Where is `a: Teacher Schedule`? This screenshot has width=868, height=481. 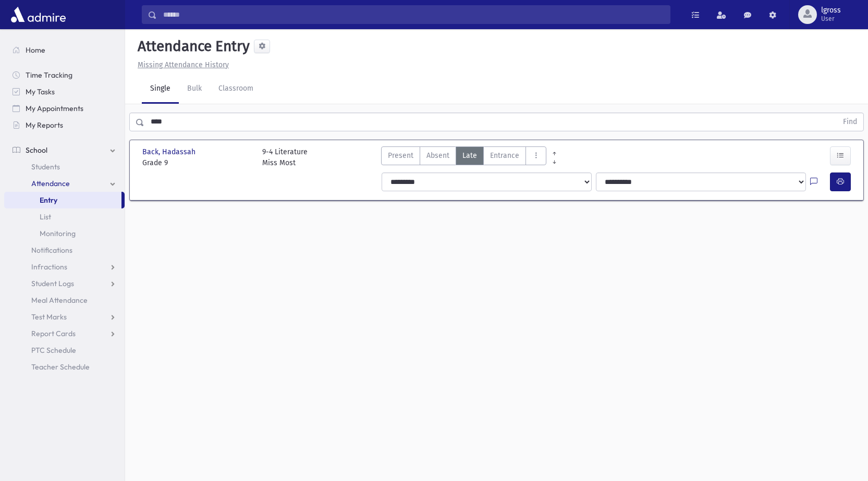 a: Teacher Schedule is located at coordinates (64, 367).